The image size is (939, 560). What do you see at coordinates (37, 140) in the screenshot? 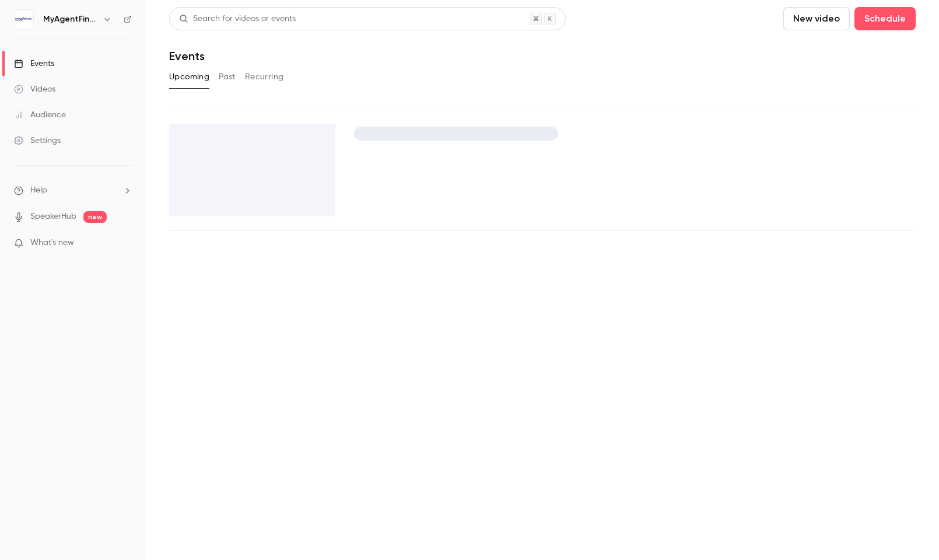
I see `div: Settings` at bounding box center [37, 140].